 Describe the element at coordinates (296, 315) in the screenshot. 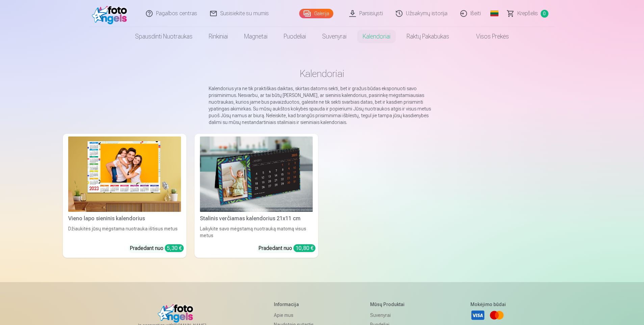

I see `a: Apie mus` at that location.